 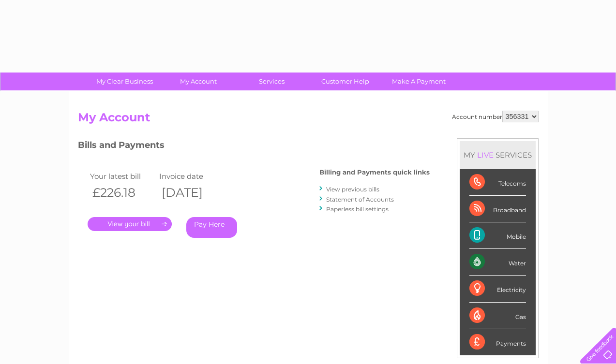 What do you see at coordinates (498, 155) in the screenshot?
I see `div: MY SERVICES` at bounding box center [498, 155].